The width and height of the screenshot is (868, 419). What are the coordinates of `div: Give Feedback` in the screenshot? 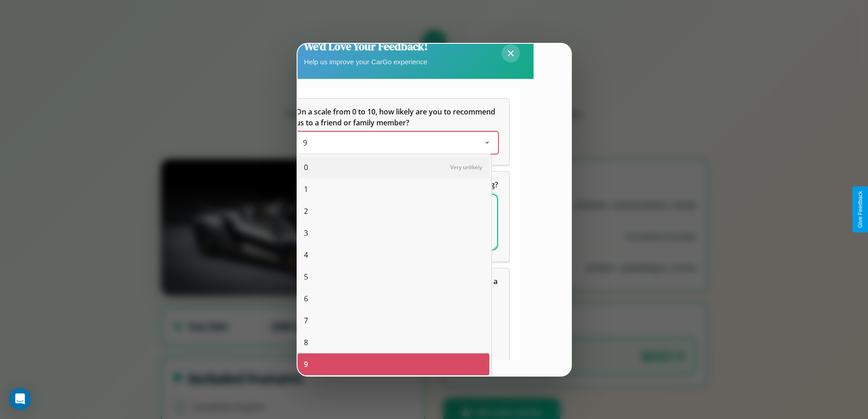 It's located at (860, 209).